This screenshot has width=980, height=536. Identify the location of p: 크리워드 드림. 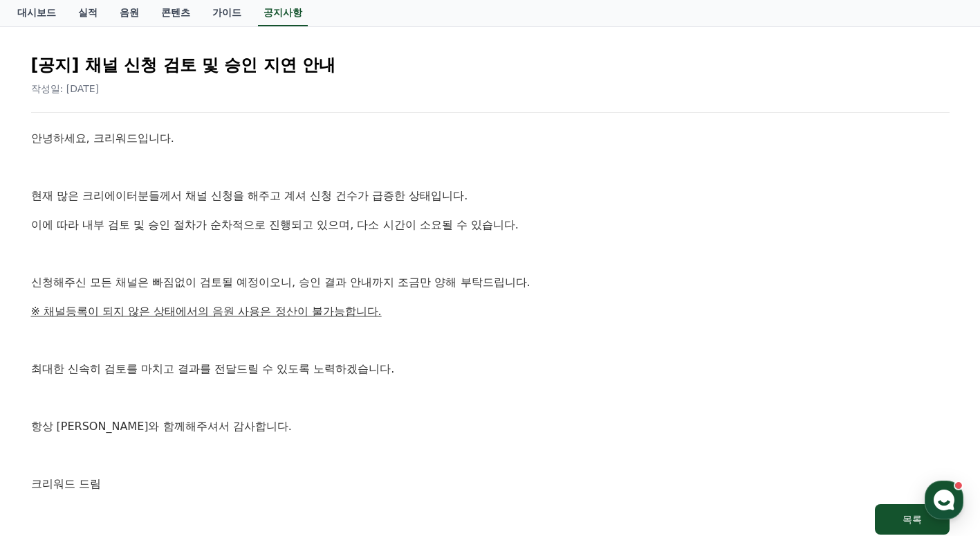
(491, 484).